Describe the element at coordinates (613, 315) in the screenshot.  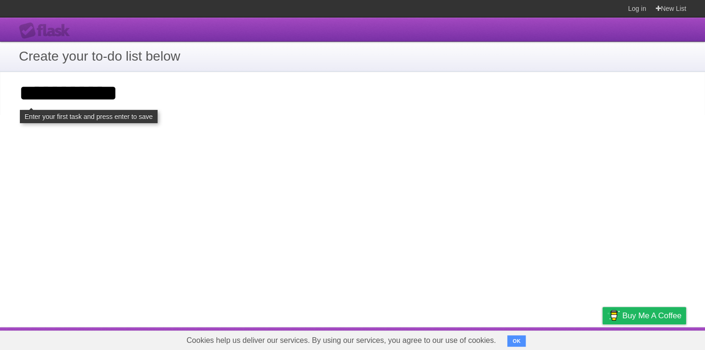
I see `img: Buy me a coffee` at that location.